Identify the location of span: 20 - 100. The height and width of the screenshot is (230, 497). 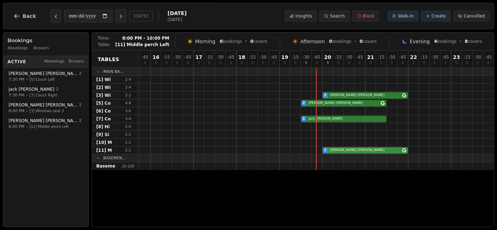
(128, 166).